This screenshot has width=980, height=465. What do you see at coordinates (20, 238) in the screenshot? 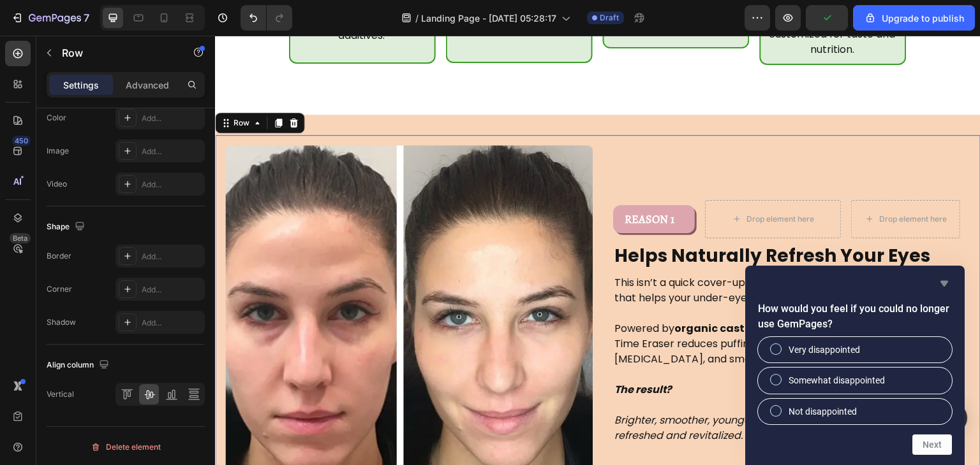
I see `div: Beta` at bounding box center [20, 238].